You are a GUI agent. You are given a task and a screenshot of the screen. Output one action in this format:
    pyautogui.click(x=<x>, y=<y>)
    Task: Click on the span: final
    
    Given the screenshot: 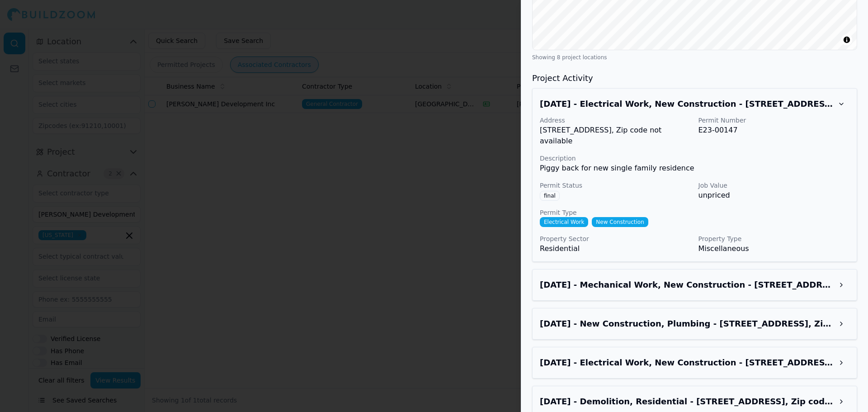 What is the action you would take?
    pyautogui.click(x=550, y=196)
    